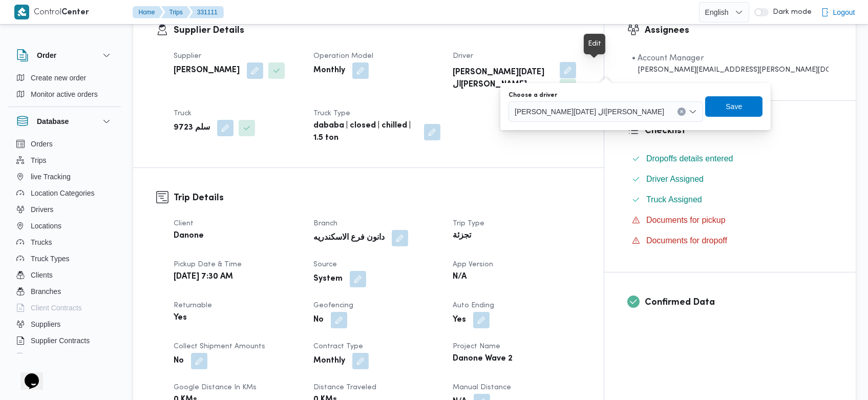  Describe the element at coordinates (739, 302) in the screenshot. I see `h3: Confirmed Data` at that location.